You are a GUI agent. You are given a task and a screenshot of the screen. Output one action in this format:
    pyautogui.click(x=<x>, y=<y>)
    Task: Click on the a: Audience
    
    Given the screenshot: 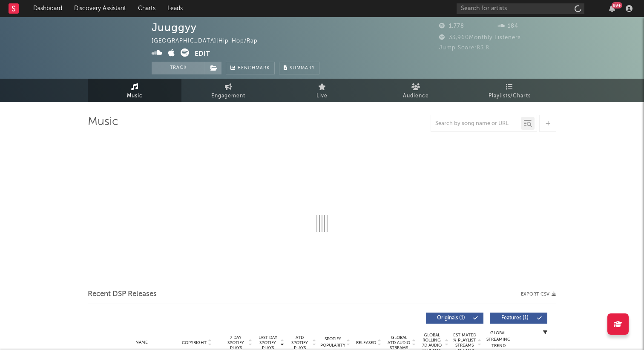 What is the action you would take?
    pyautogui.click(x=415, y=90)
    